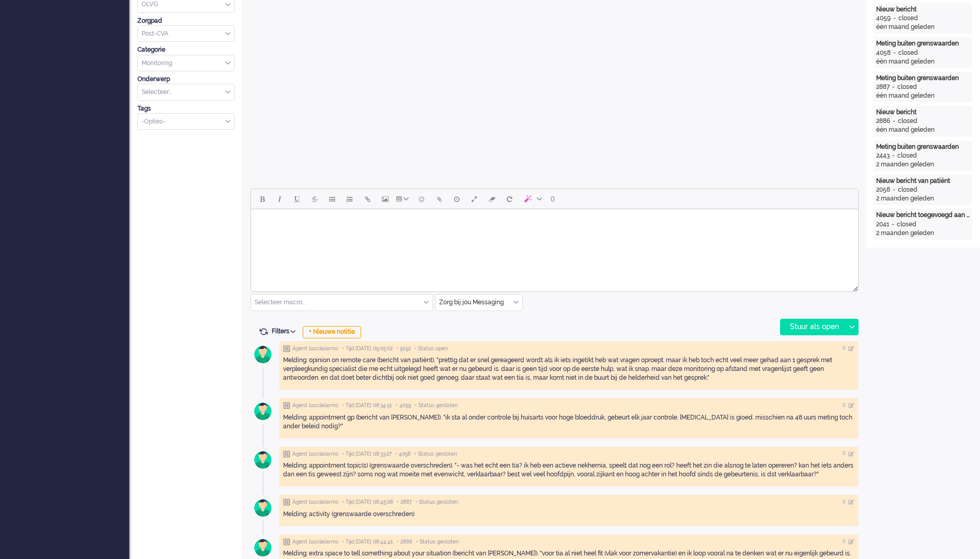 Image resolution: width=980 pixels, height=559 pixels. Describe the element at coordinates (385, 199) in the screenshot. I see `button: Insert/edit image` at that location.